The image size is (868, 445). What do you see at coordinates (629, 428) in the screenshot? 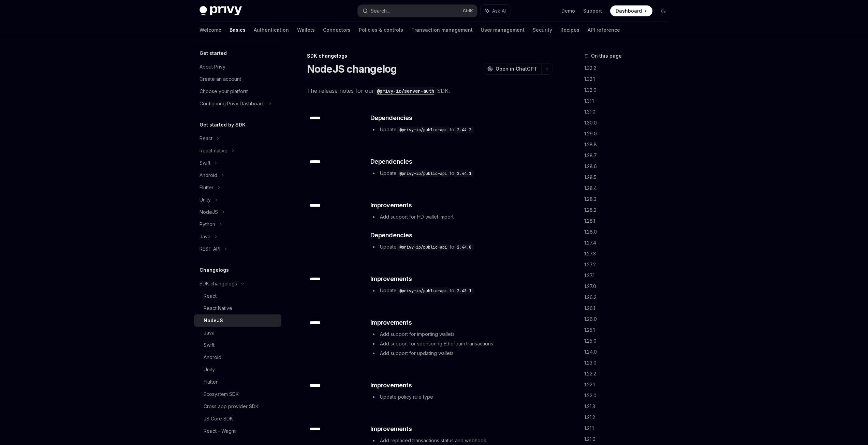
I see `a: 1.21.1` at bounding box center [629, 428].